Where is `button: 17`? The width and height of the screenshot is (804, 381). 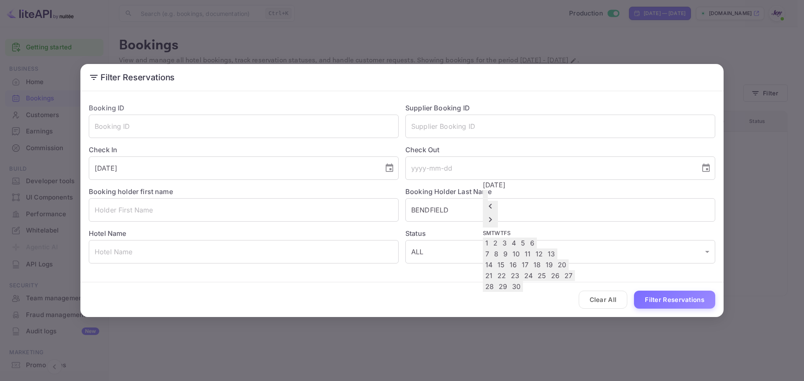 button: 17 is located at coordinates (525, 265).